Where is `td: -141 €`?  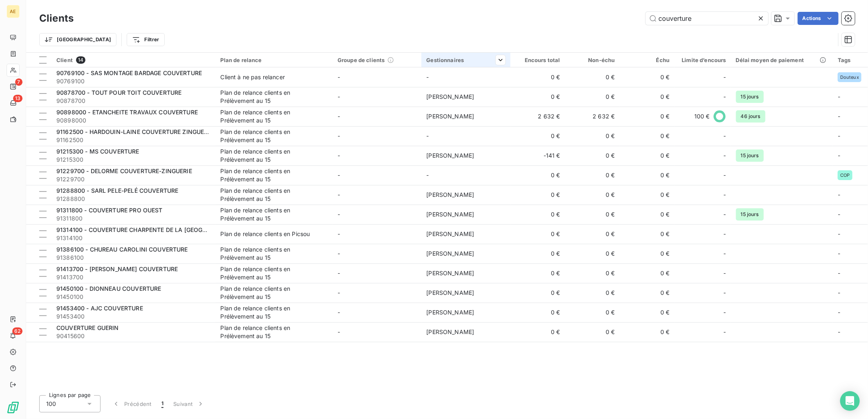 td: -141 € is located at coordinates (538, 156).